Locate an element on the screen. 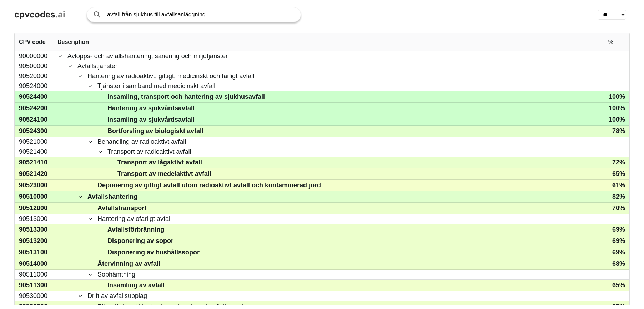 This screenshot has height=309, width=644. span: Transport av radioaktivt avfall is located at coordinates (149, 152).